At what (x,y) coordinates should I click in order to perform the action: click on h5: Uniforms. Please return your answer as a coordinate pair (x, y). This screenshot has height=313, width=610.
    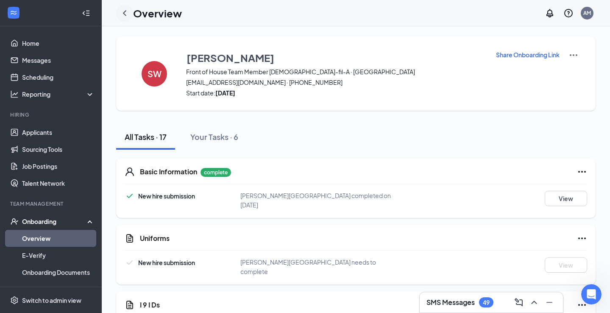
    Looking at the image, I should click on (155, 238).